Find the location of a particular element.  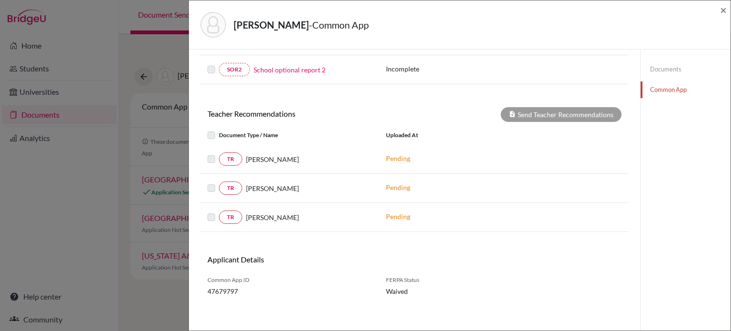

span: - Common App is located at coordinates (339, 25).